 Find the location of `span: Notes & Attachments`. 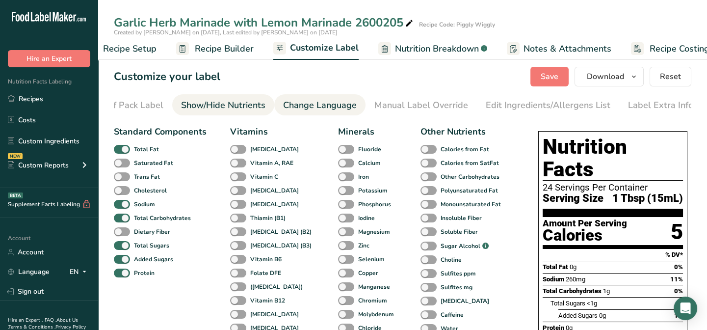

span: Notes & Attachments is located at coordinates (567, 49).